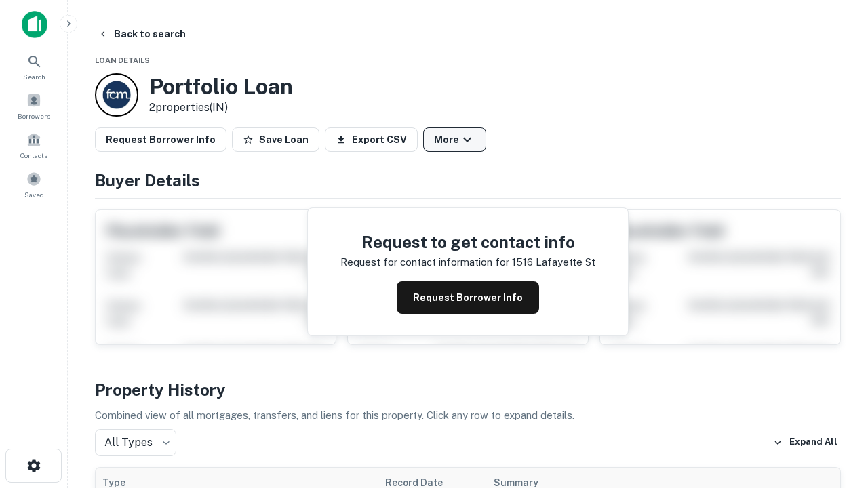 The height and width of the screenshot is (488, 868). I want to click on div: Chat Widget, so click(834, 412).